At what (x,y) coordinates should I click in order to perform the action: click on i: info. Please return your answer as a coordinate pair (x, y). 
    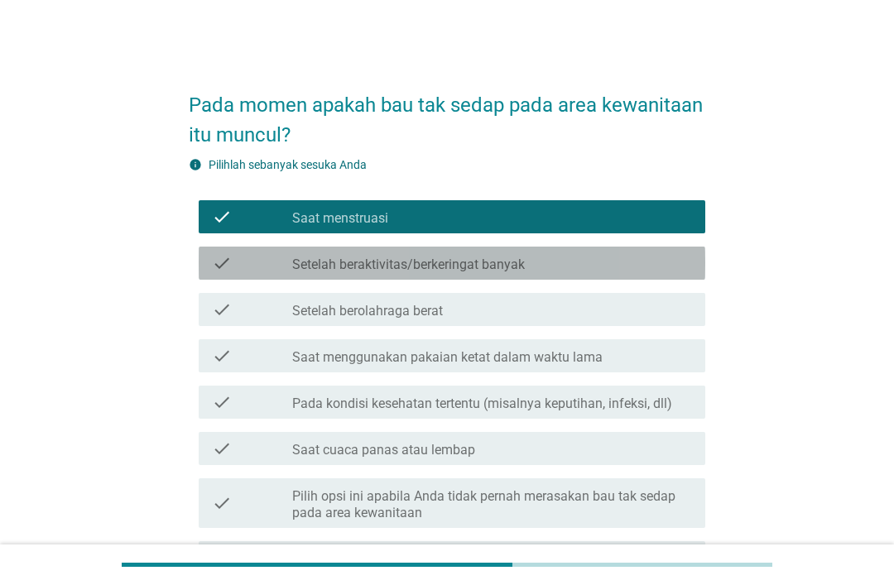
    Looking at the image, I should click on (195, 165).